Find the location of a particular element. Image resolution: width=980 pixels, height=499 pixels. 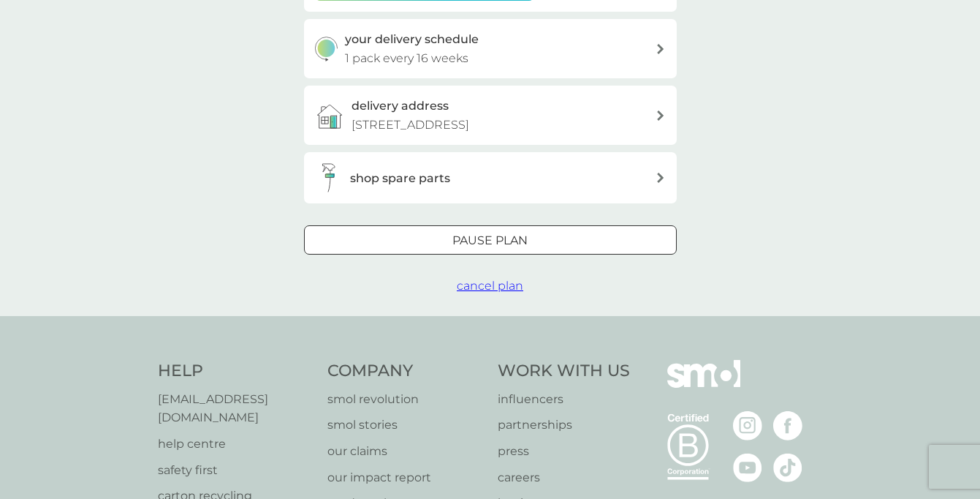

a: smol revolution is located at coordinates (405, 399).